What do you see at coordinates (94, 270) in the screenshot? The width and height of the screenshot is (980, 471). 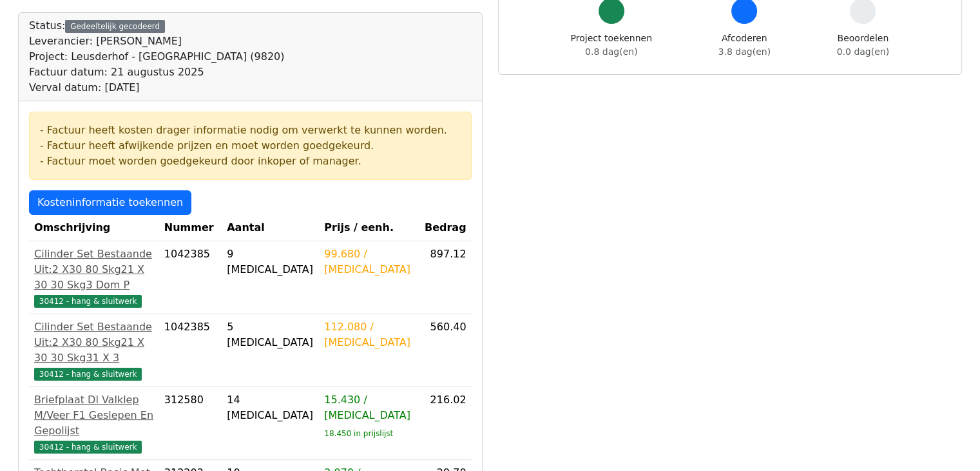 I see `div: Cilinder Set Bestaande Uit:2 X30 80 Skg21 X 30 30 Skg3 Dom P` at bounding box center [94, 270].